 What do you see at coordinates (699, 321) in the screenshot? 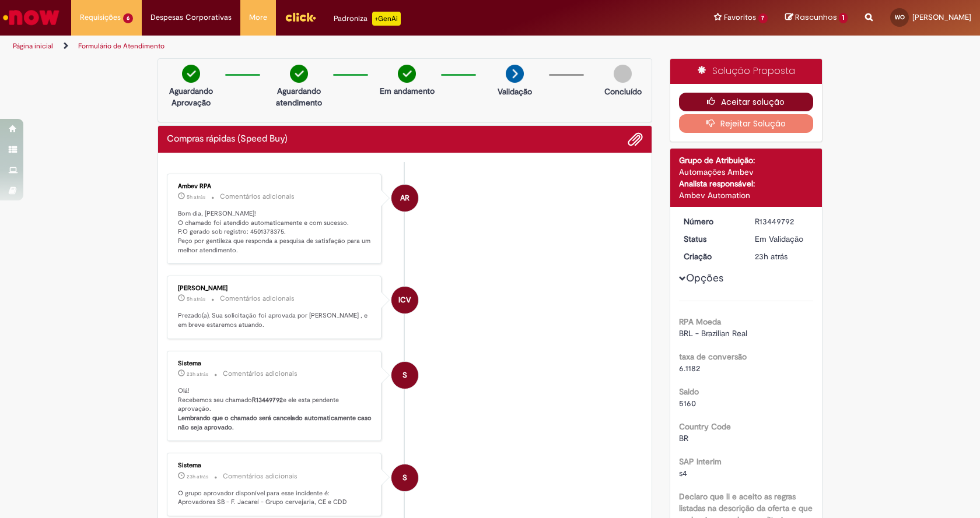
I see `b: RPA Moeda` at bounding box center [699, 321].